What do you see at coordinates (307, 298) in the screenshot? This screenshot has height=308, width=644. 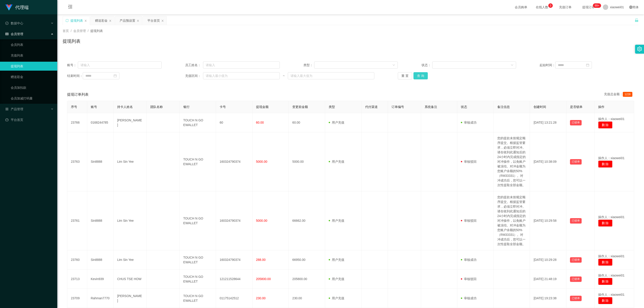 I see `td: 230.00` at bounding box center [307, 298].